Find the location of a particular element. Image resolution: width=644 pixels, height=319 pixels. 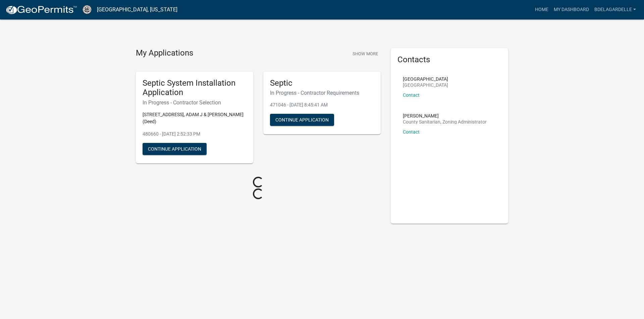

h6: In Progress - Contractor Requirements is located at coordinates (322, 93).